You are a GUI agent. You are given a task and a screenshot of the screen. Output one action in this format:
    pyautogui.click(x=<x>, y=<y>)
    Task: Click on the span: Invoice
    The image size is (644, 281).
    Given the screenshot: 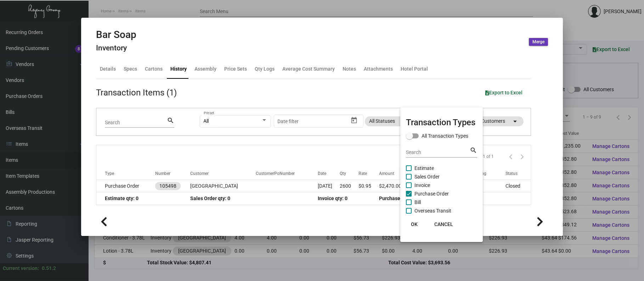 What is the action you would take?
    pyautogui.click(x=422, y=185)
    